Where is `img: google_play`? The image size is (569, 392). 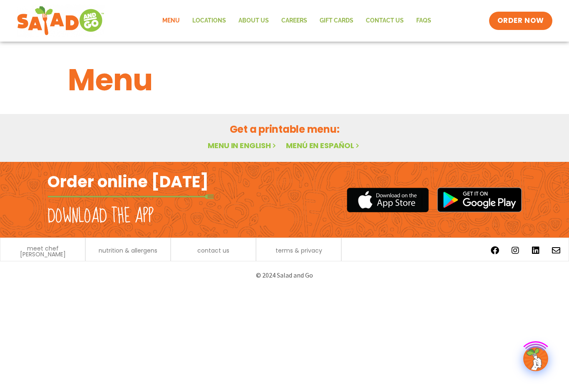
img: google_play is located at coordinates (480, 200).